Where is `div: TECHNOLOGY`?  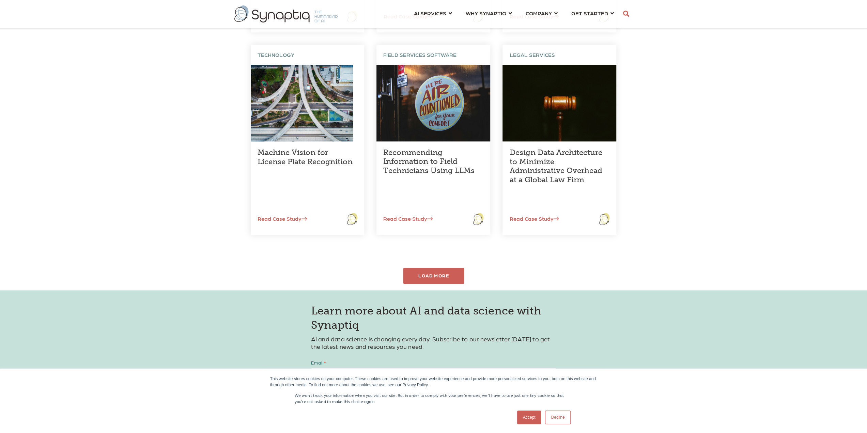 div: TECHNOLOGY is located at coordinates (308, 55).